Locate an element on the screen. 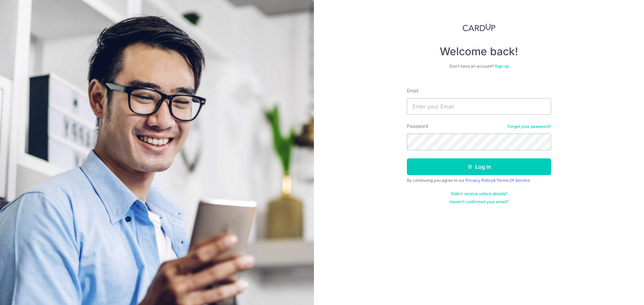 The height and width of the screenshot is (305, 644). label: Password is located at coordinates (418, 127).